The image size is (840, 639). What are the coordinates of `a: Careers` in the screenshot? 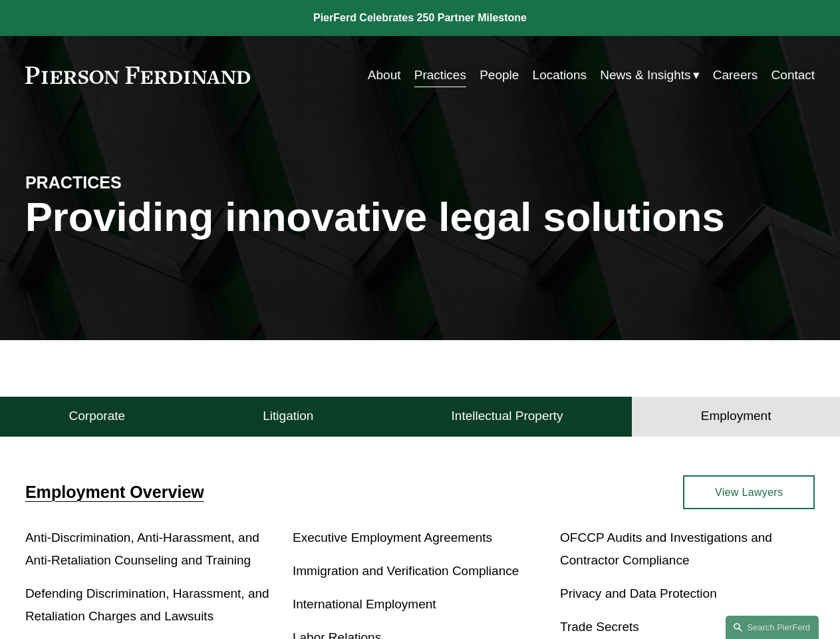 It's located at (735, 75).